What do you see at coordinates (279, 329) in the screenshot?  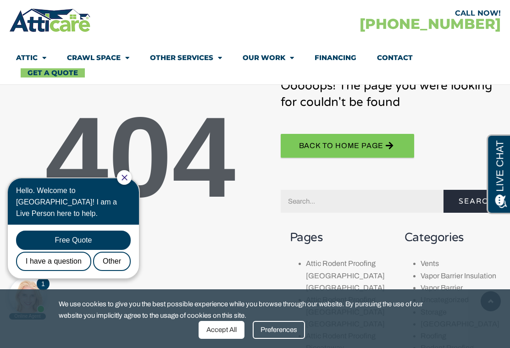 I see `div: Preferences` at bounding box center [279, 329].